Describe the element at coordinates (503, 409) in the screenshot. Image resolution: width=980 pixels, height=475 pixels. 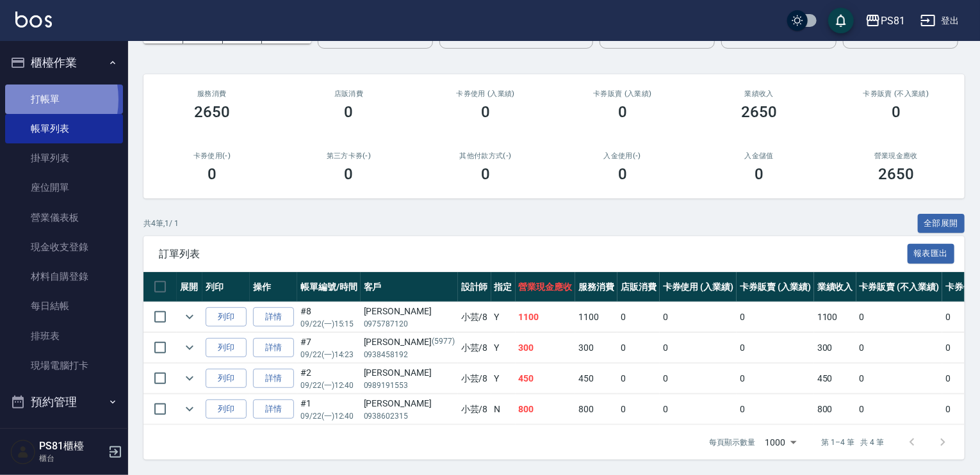
I see `td: N` at that location.